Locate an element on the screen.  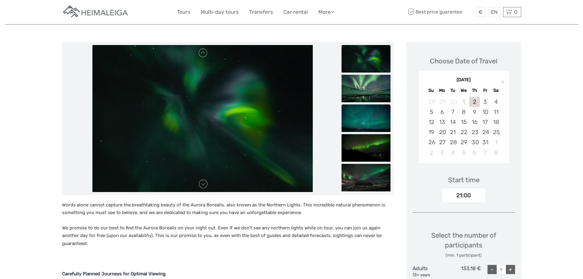
div: Choose Thursday, October 2nd, 2025 is located at coordinates (474, 102).